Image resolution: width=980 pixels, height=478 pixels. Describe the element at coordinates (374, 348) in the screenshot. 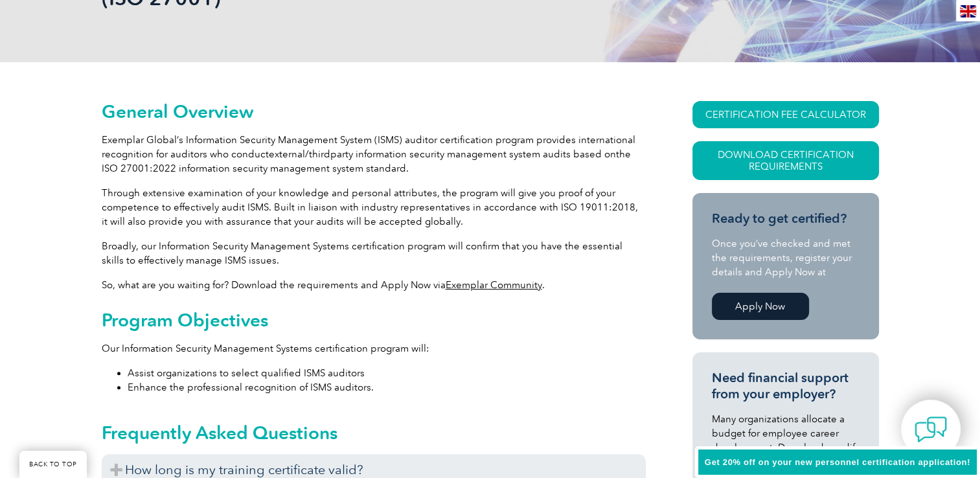

I see `p: Our Information Security Management Systems certification program will:` at that location.